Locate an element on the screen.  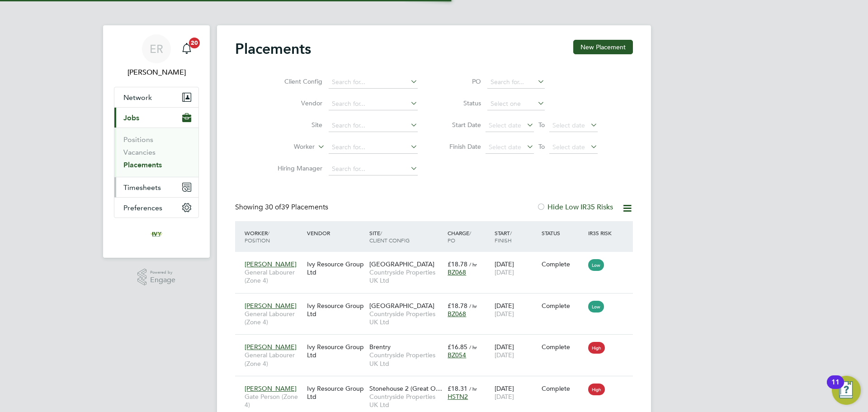
div: IR35 Risk is located at coordinates (601, 233).